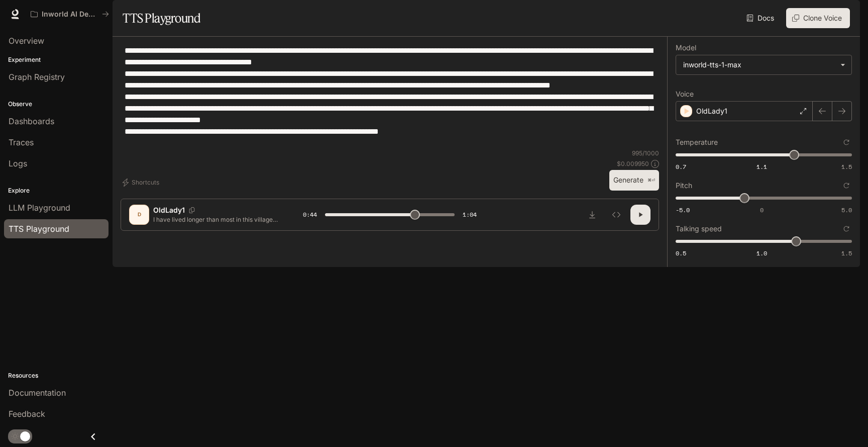 This screenshot has height=447, width=868. What do you see at coordinates (634, 180) in the screenshot?
I see `button: Generate⌘⏎` at bounding box center [634, 180].